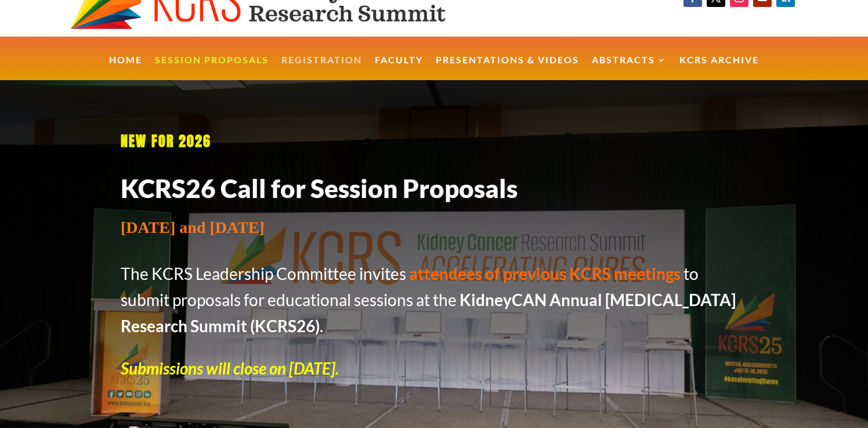 The width and height of the screenshot is (868, 428). I want to click on a: Registration, so click(322, 68).